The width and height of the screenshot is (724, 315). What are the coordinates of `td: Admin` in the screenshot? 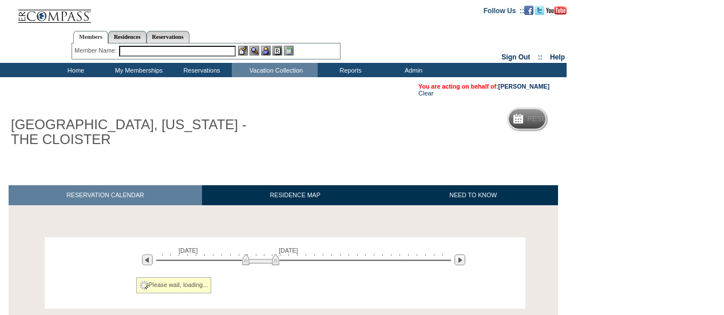 It's located at (412, 70).